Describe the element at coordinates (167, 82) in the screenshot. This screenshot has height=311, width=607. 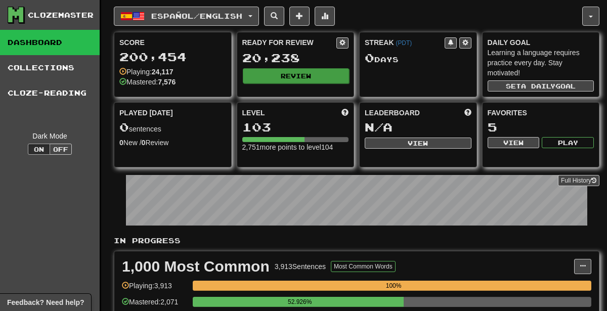
I see `strong: 7,576` at that location.